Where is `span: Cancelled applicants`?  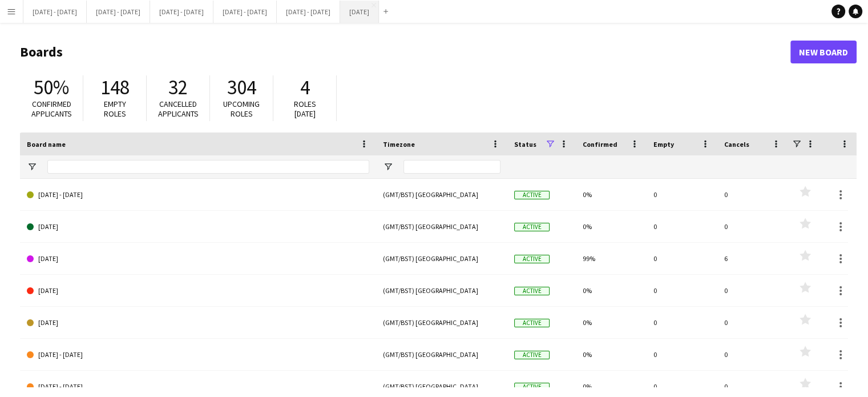
span: Cancelled applicants is located at coordinates (178, 108).